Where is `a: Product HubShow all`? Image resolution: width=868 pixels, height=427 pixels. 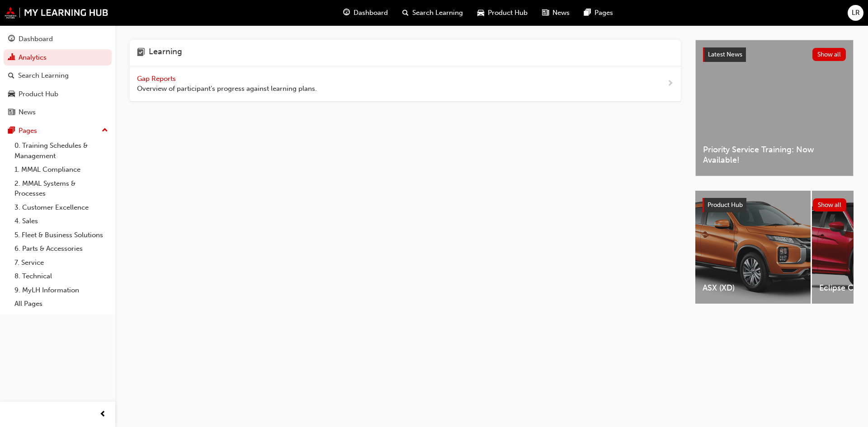 a: Product HubShow all is located at coordinates (775, 205).